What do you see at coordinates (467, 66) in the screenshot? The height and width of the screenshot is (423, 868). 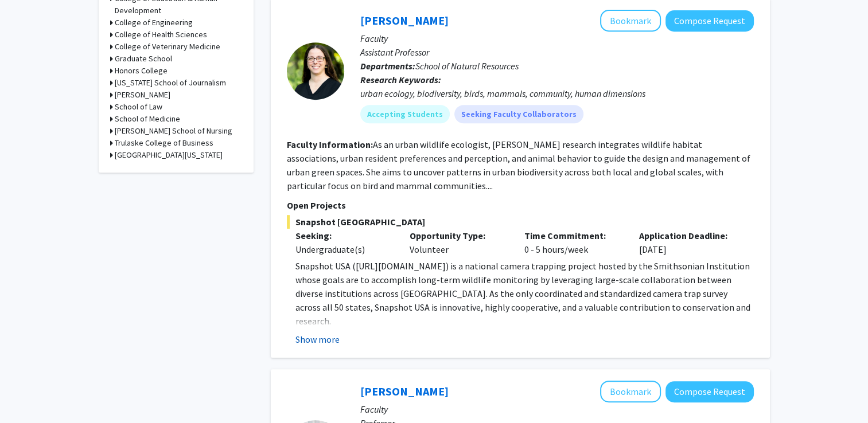 I see `span: School of Natural Resources` at bounding box center [467, 66].